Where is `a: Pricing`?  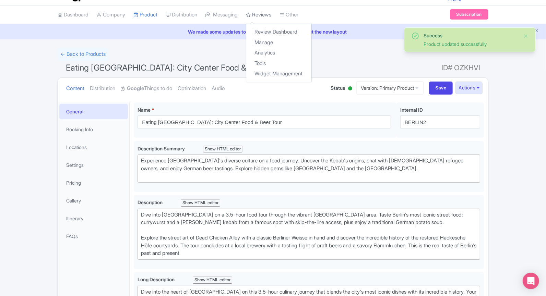
a: Pricing is located at coordinates (94, 183).